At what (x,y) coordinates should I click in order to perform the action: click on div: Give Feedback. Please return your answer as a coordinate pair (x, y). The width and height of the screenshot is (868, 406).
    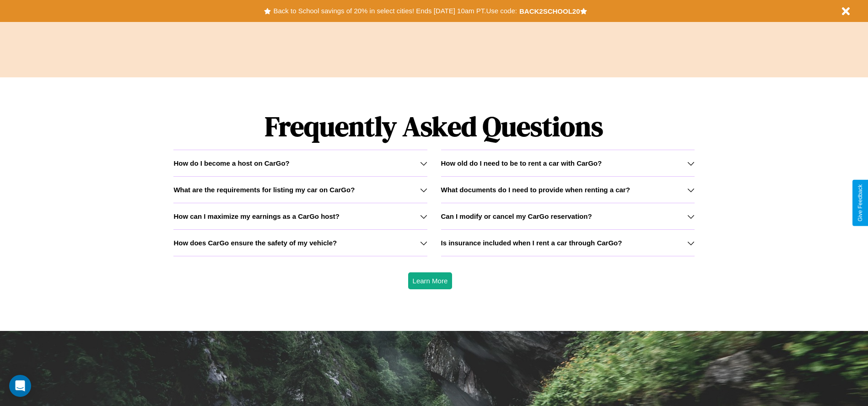
    Looking at the image, I should click on (860, 203).